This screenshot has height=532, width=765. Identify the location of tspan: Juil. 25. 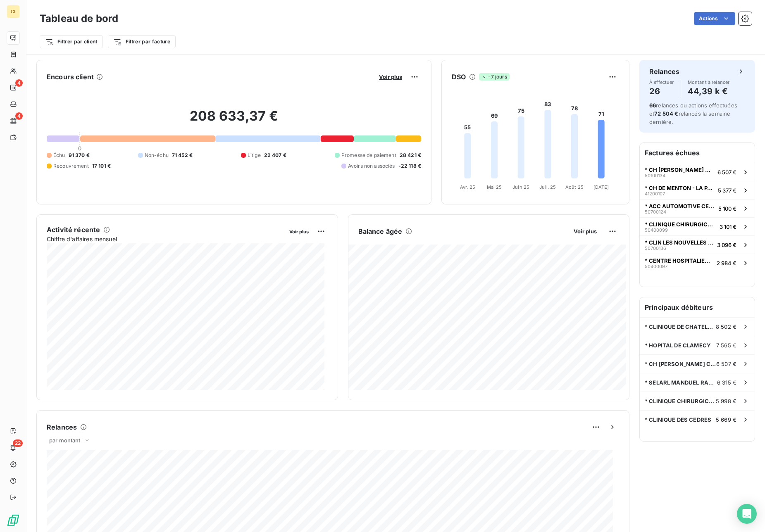
(548, 187).